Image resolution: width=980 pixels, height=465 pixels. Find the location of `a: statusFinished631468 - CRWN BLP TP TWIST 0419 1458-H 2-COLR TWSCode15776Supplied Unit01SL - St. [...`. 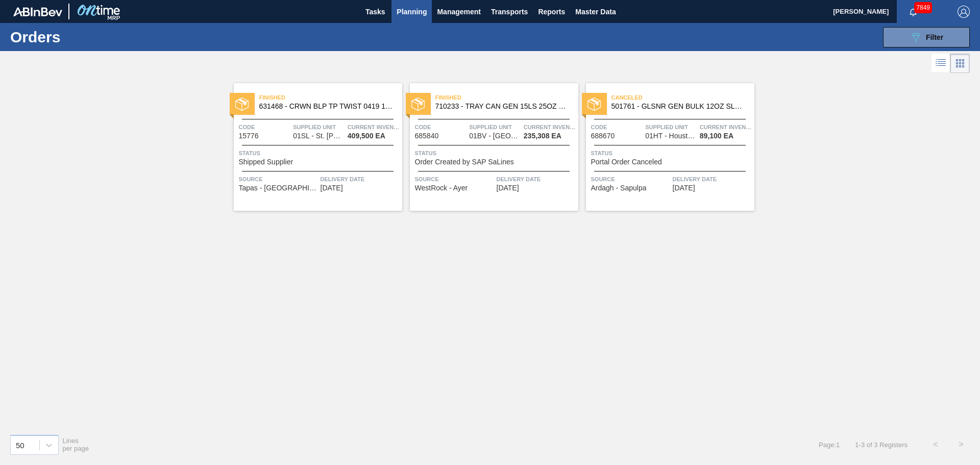

a: statusFinished631468 - CRWN BLP TP TWIST 0419 1458-H 2-COLR TWSCode15776Supplied Unit01SL - St. [... is located at coordinates (314, 147).